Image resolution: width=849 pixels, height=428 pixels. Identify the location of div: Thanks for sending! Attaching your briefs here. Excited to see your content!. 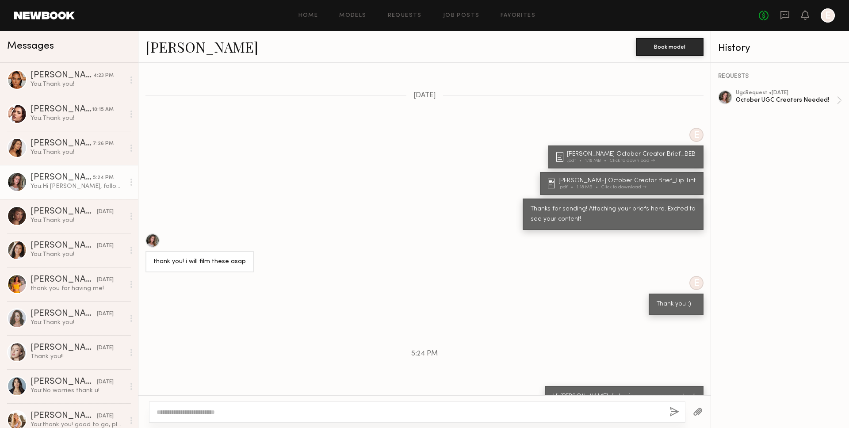
(613, 214).